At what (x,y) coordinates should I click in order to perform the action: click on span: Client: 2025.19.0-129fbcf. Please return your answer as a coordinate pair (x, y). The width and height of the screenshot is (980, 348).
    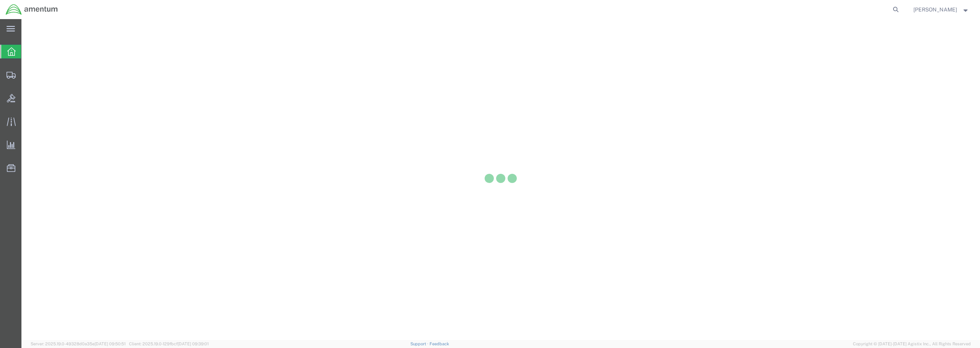
    Looking at the image, I should click on (169, 344).